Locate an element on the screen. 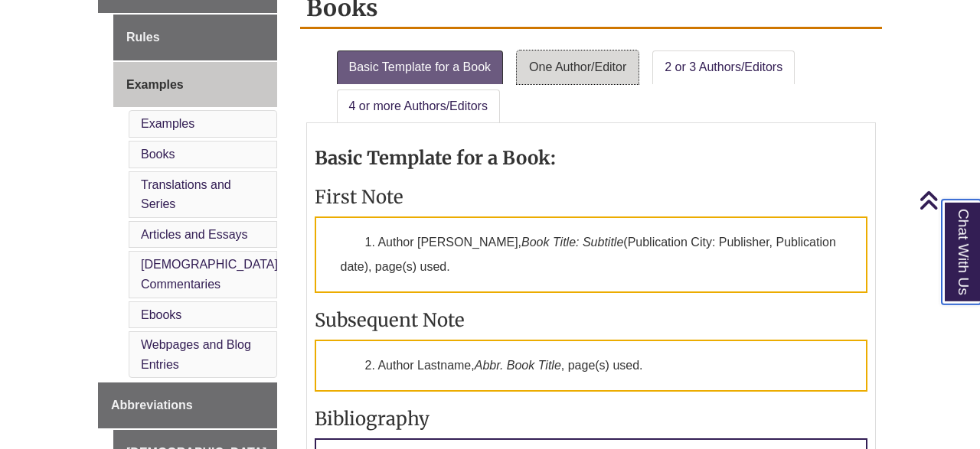 This screenshot has width=980, height=449. a: Rules is located at coordinates (195, 38).